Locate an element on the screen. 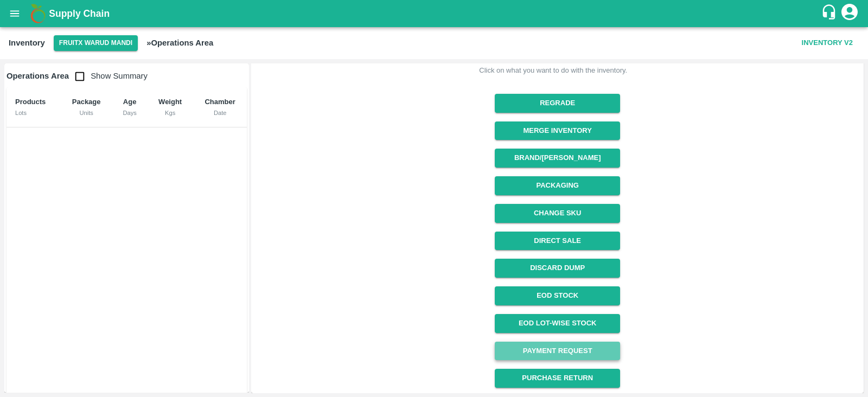  button: Select DC is located at coordinates (96, 43).